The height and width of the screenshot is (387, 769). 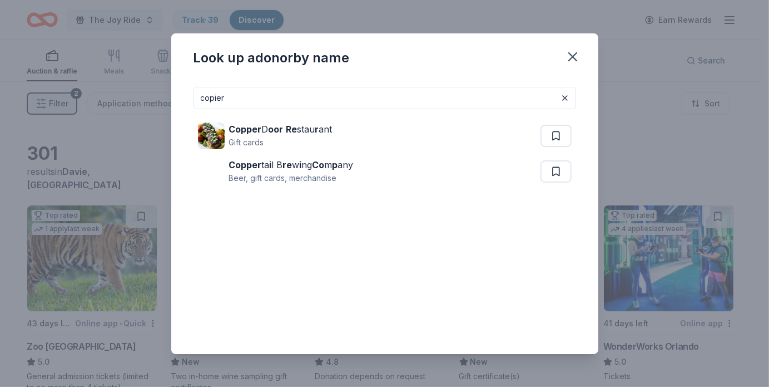 I want to click on strong: oor, so click(x=276, y=129).